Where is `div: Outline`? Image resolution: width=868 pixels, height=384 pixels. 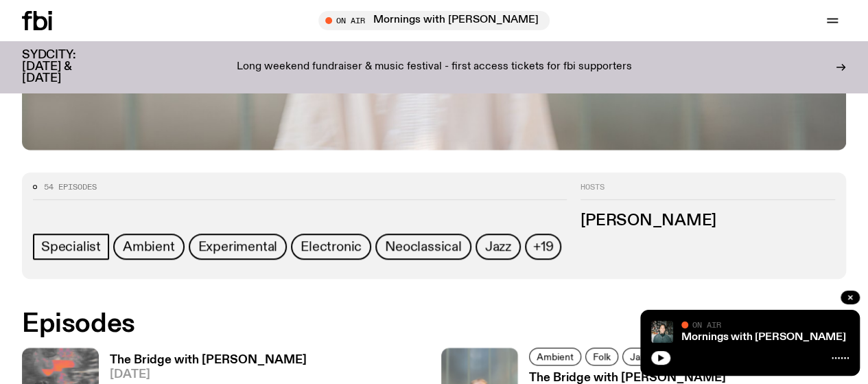 div: Outline is located at coordinates (103, 12).